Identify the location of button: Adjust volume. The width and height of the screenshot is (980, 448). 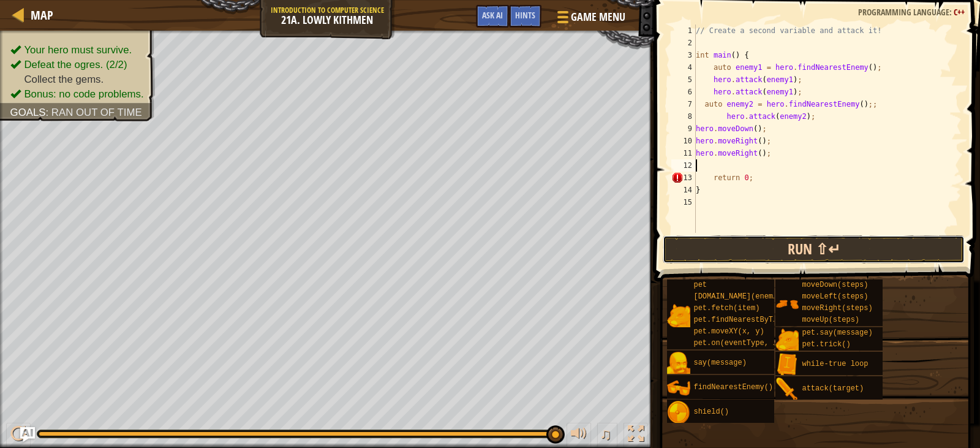
(579, 435).